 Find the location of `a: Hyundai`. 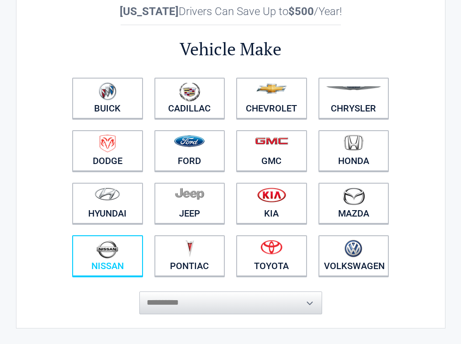

a: Hyundai is located at coordinates (107, 203).